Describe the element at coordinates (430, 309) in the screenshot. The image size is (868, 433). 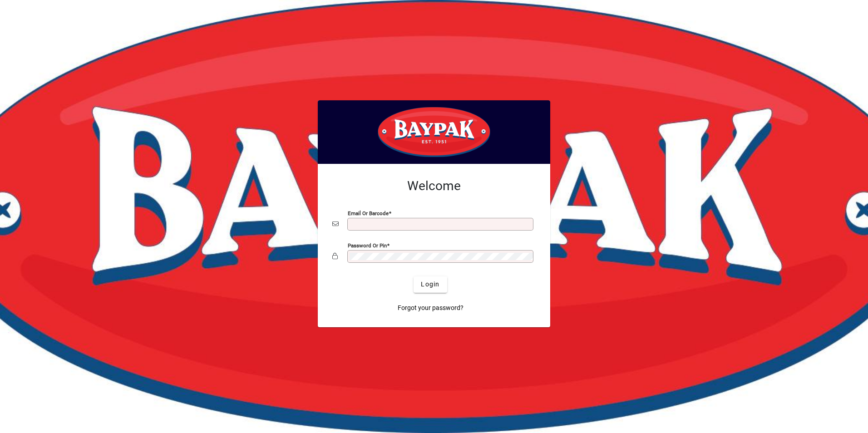
I see `a: Forgot your password?` at that location.